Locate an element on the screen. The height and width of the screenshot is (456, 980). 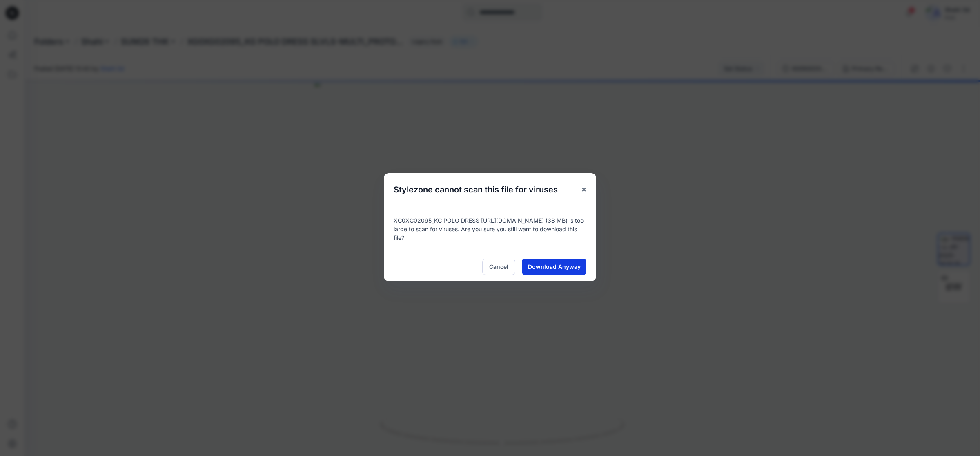
button: Download Anyway is located at coordinates (554, 266).